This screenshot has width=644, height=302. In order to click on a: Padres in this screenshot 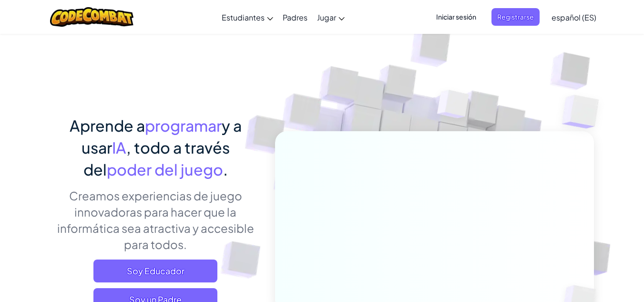, I will do `click(295, 18)`.